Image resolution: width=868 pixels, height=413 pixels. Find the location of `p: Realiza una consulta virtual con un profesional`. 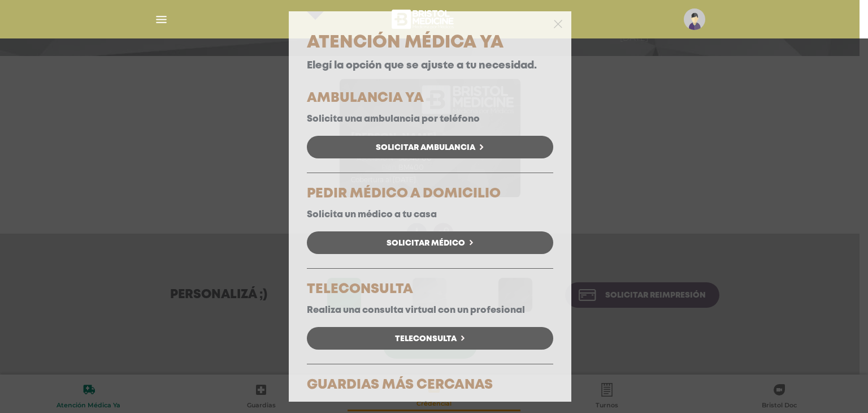

p: Realiza una consulta virtual con un profesional is located at coordinates (430, 310).